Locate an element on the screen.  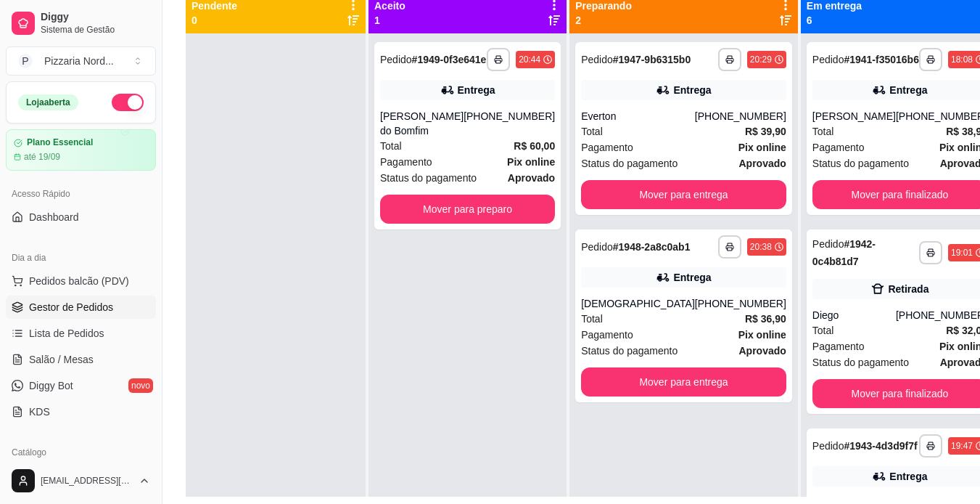
div: Loja aberta is located at coordinates (48, 102).